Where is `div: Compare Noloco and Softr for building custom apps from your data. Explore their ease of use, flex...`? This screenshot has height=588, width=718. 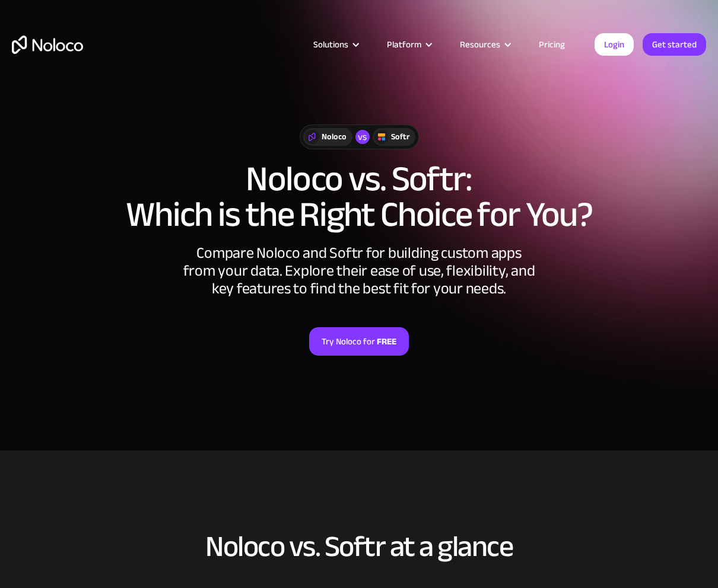
div: Compare Noloco and Softr for building custom apps from your data. Explore their ease of use, flex... is located at coordinates (359, 271).